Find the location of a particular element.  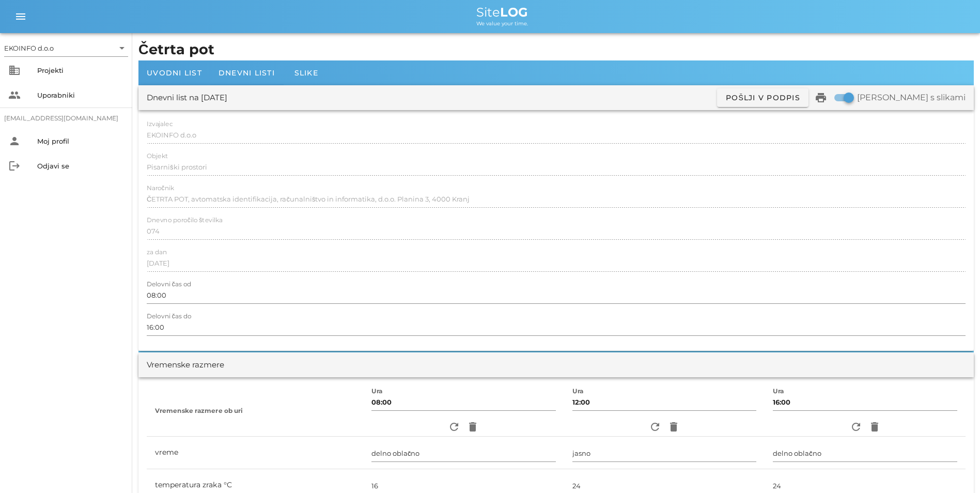

div: Odjavi se is located at coordinates (81, 166).